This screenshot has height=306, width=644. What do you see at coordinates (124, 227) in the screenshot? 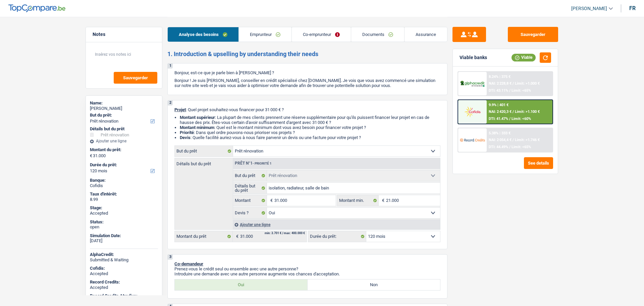
I see `div: open` at bounding box center [124, 227].